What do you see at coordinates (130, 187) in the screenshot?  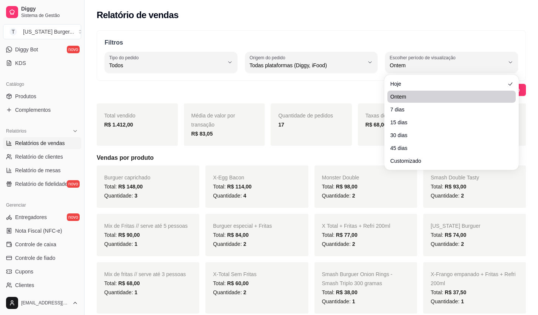 I see `span: R$ 148,00` at bounding box center [130, 187].